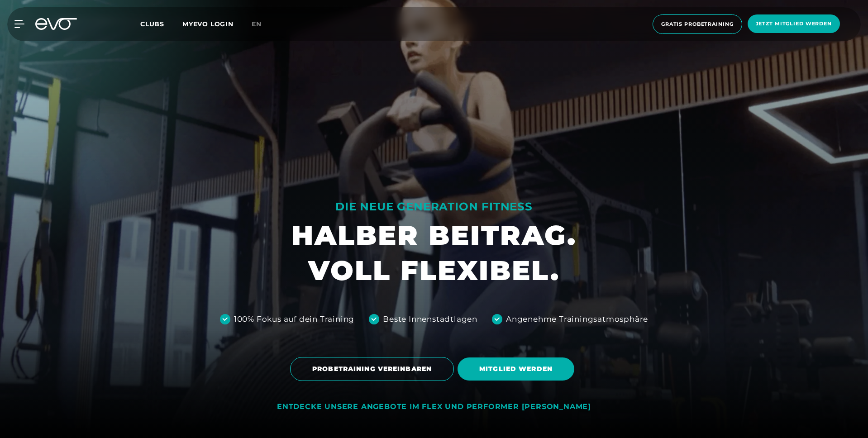 The height and width of the screenshot is (438, 868). Describe the element at coordinates (516, 369) in the screenshot. I see `span: MITGLIED WERDEN` at that location.